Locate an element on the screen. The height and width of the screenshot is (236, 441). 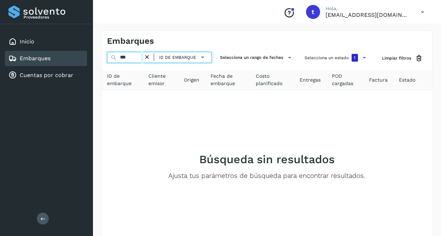
a: Inicio is located at coordinates (27, 41).